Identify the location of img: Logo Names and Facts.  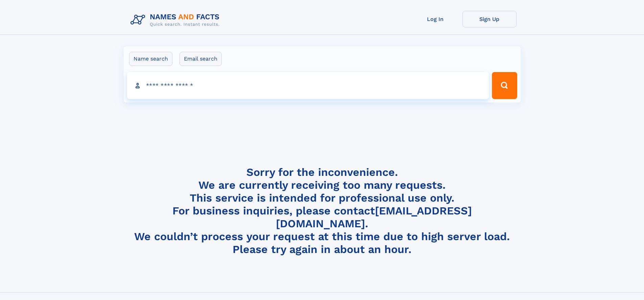
(176, 20).